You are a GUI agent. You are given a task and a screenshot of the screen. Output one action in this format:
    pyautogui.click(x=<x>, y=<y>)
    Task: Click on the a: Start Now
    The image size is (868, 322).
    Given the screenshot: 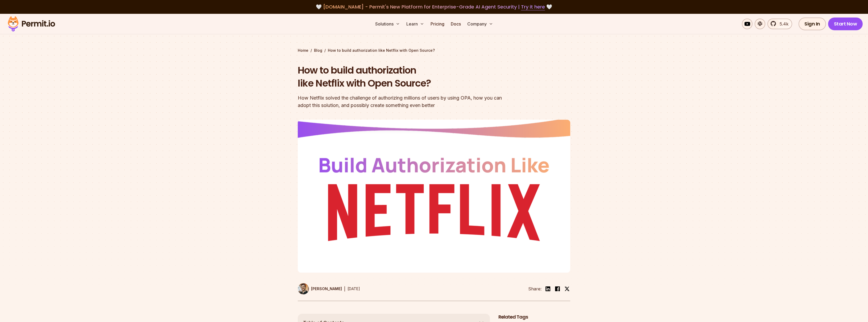 What is the action you would take?
    pyautogui.click(x=845, y=24)
    